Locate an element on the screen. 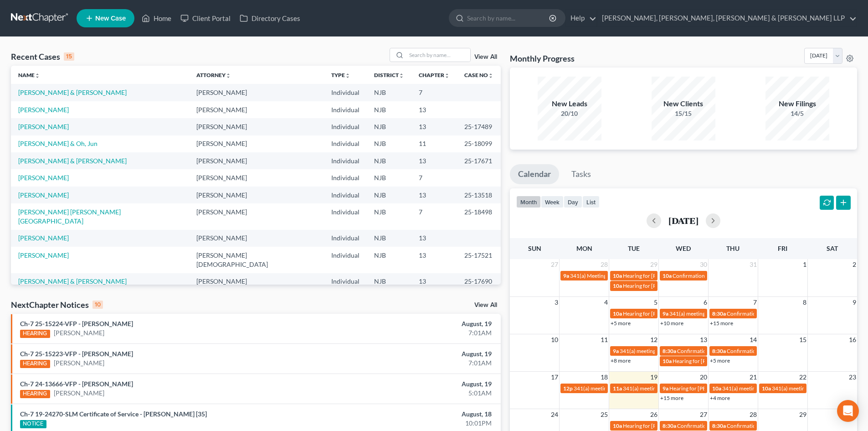 Image resolution: width=868 pixels, height=431 pixels. td: 25-18099 is located at coordinates (479, 144).